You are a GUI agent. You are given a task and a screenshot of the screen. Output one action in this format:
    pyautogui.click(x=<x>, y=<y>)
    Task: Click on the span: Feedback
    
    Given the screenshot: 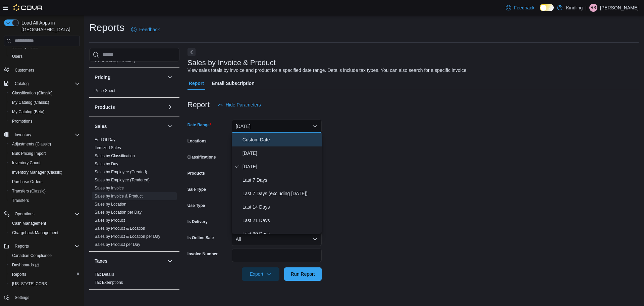 What is the action you would take?
    pyautogui.click(x=149, y=29)
    